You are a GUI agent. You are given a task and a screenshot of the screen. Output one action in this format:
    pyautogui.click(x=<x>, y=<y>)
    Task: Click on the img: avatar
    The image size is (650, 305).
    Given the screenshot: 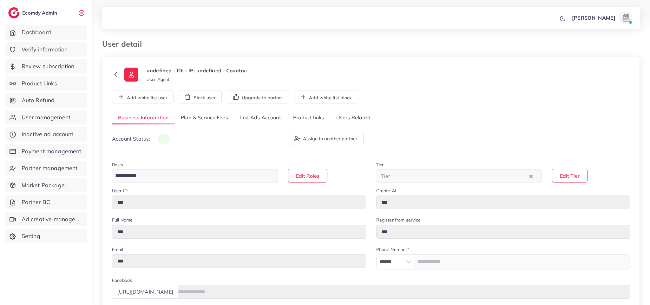 What is the action you would take?
    pyautogui.click(x=626, y=18)
    